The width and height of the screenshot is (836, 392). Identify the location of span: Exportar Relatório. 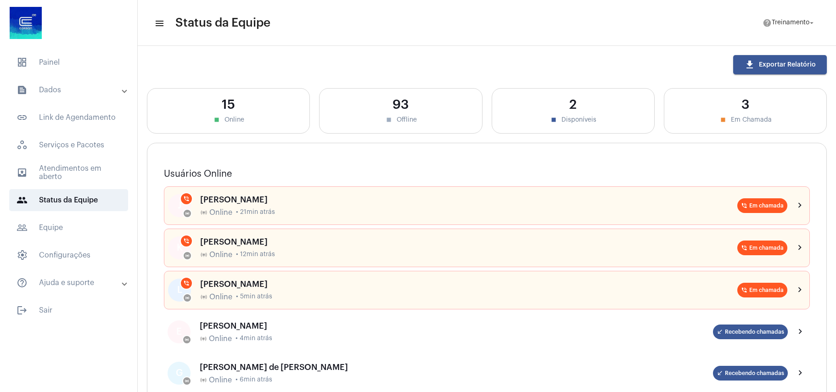
(780, 65).